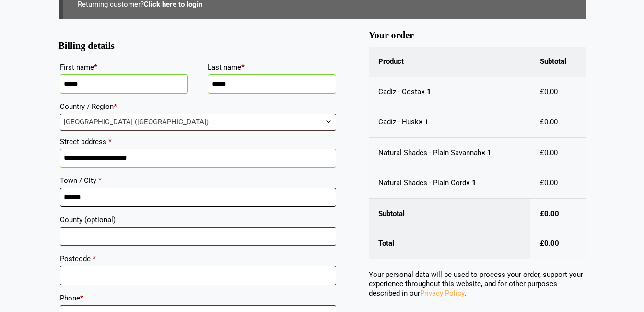 This screenshot has height=312, width=644. I want to click on td: Cadiz - Costa, so click(449, 92).